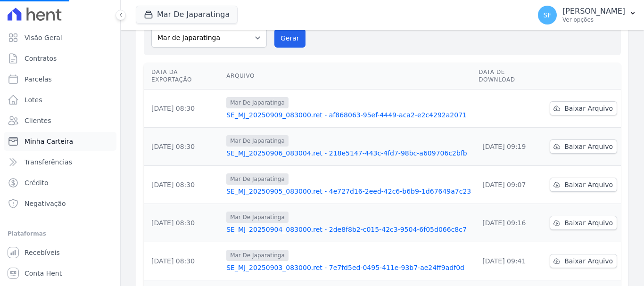 The height and width of the screenshot is (286, 644). What do you see at coordinates (348, 76) in the screenshot?
I see `th: Arquivo` at bounding box center [348, 76].